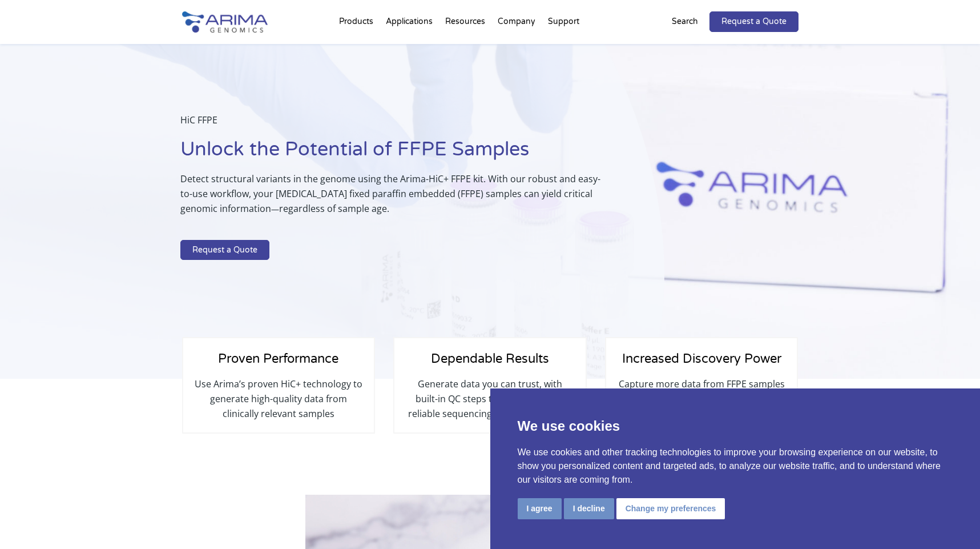 The image size is (980, 549). Describe the element at coordinates (702, 359) in the screenshot. I see `span: Increased Discovery Power` at that location.